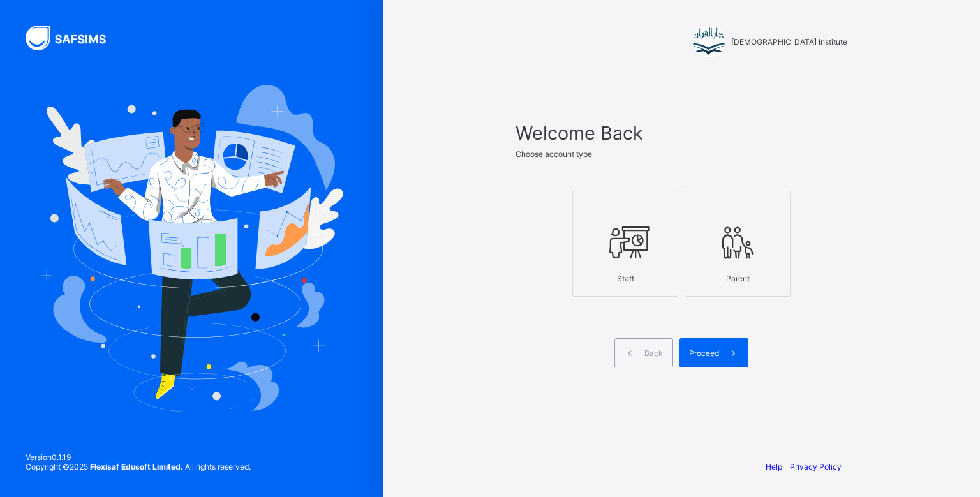  Describe the element at coordinates (738, 278) in the screenshot. I see `div: Parent` at that location.